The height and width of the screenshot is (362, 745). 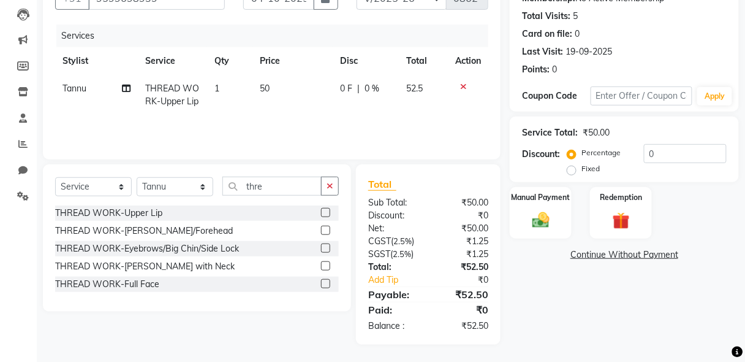 I want to click on a: Add Tip, so click(x=400, y=280).